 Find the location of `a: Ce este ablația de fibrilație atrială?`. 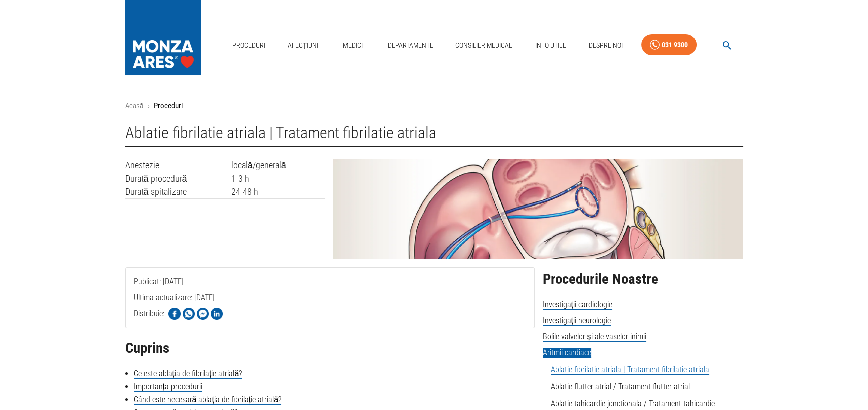

a: Ce este ablația de fibrilație atrială? is located at coordinates (188, 374).